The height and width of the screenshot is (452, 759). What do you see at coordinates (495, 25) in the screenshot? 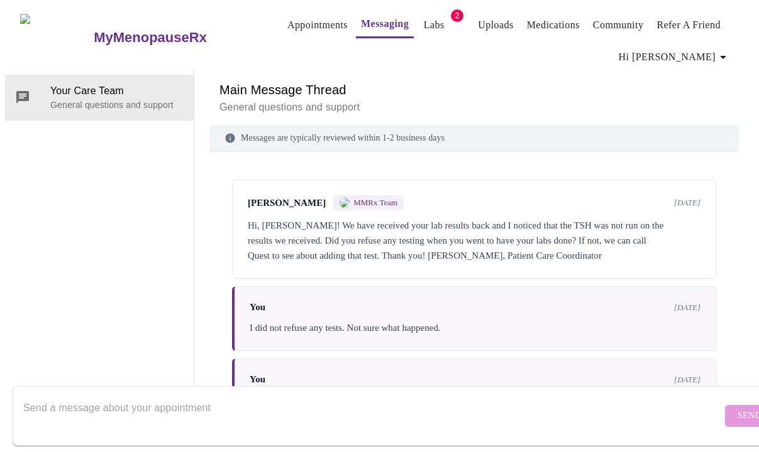
I see `a: Uploads` at bounding box center [495, 25].